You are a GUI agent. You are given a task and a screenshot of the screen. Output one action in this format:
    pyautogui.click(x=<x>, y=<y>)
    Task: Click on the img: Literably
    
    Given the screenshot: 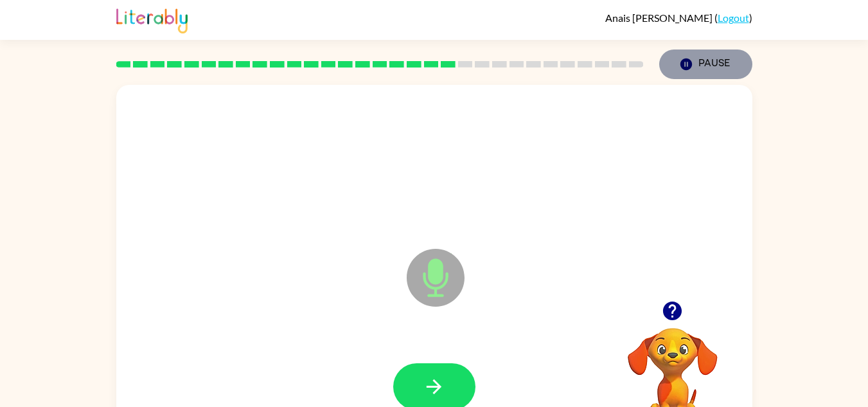 What is the action you would take?
    pyautogui.click(x=152, y=19)
    